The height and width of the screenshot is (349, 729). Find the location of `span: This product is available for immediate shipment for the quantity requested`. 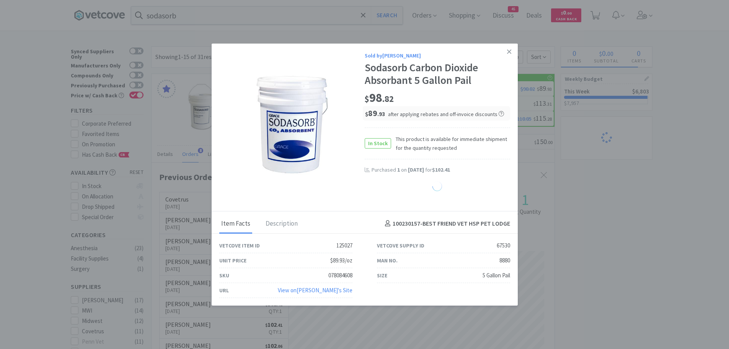

span: This product is available for immediate shipment for the quantity requested is located at coordinates (450, 143).